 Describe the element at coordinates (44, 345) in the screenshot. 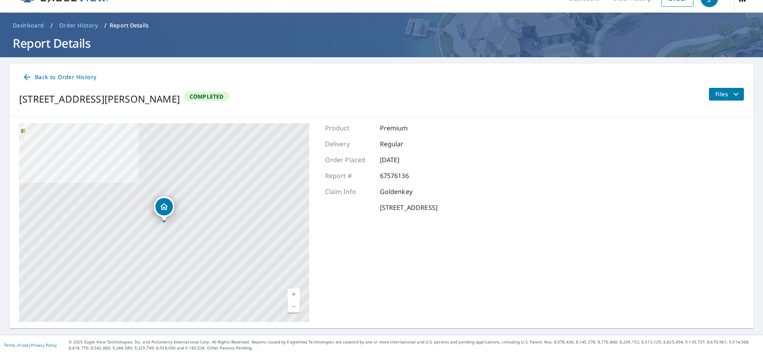

I see `a: Privacy Policy` at that location.